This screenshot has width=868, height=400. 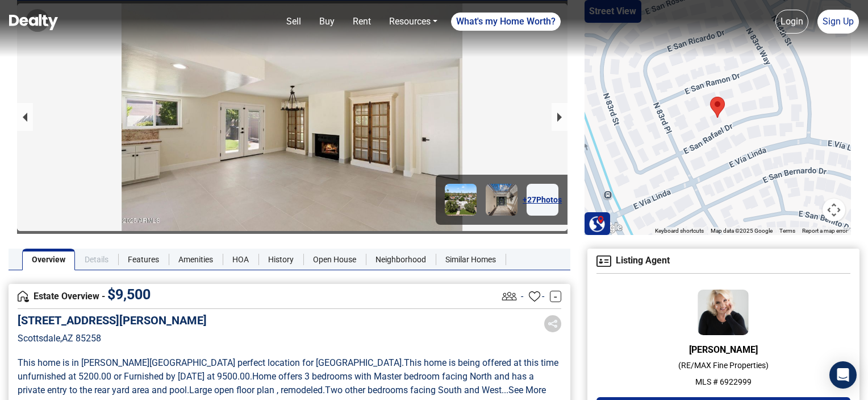 What do you see at coordinates (834, 210) in the screenshot?
I see `button: Map camera controls` at bounding box center [834, 210].